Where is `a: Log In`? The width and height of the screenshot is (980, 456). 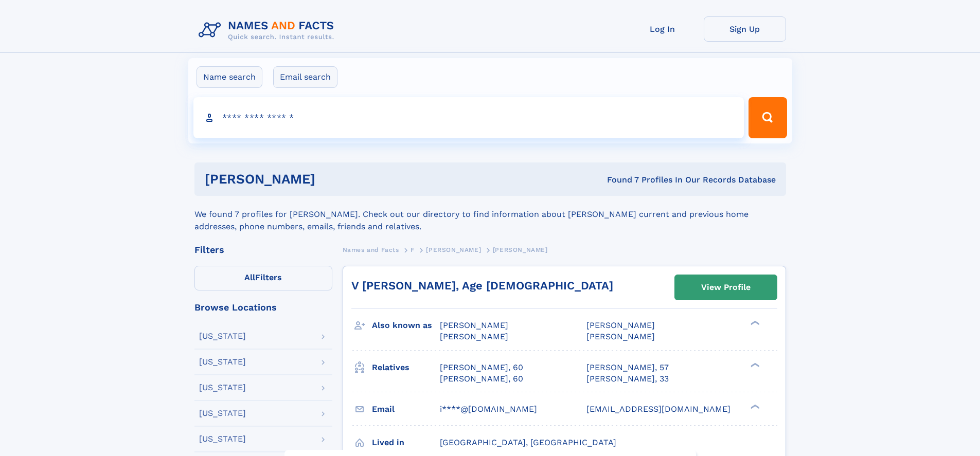 a: Log In is located at coordinates (662, 29).